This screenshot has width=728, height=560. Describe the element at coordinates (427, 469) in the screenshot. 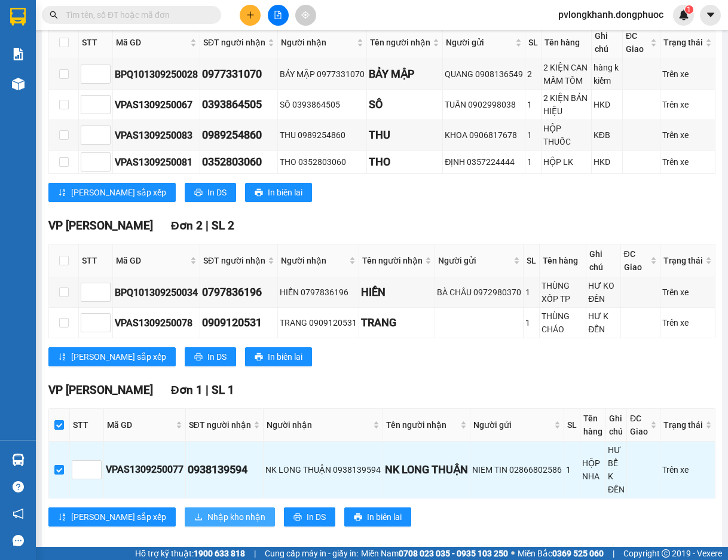

I see `td: NK LONG THUẬN` at that location.